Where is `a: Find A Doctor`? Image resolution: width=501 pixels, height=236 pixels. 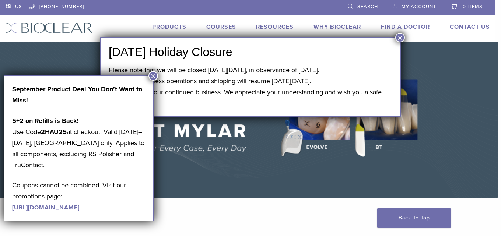
a: Find A Doctor is located at coordinates (406, 27).